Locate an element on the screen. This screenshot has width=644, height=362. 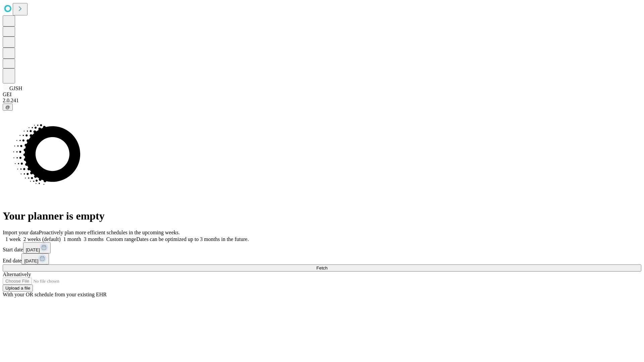
span: 1 week is located at coordinates (13, 239).